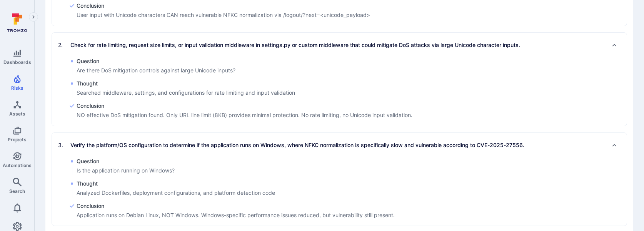 This screenshot has height=231, width=644. Describe the element at coordinates (156, 70) in the screenshot. I see `p: Are there DoS mitigation controls against large Unicode inputs?` at that location.